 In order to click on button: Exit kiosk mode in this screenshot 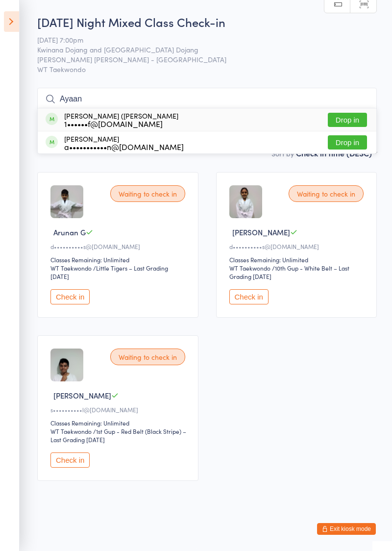, I will do `click(346, 529)`.